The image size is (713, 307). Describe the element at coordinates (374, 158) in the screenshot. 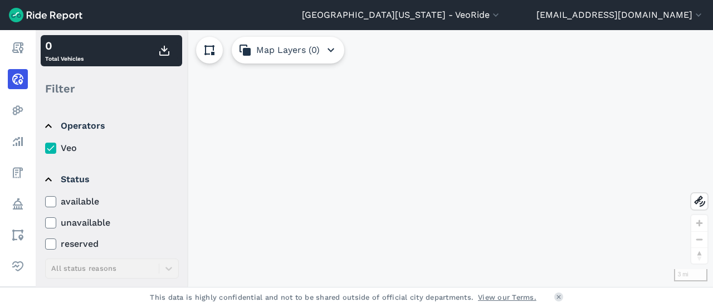

I see `div: loading` at that location.